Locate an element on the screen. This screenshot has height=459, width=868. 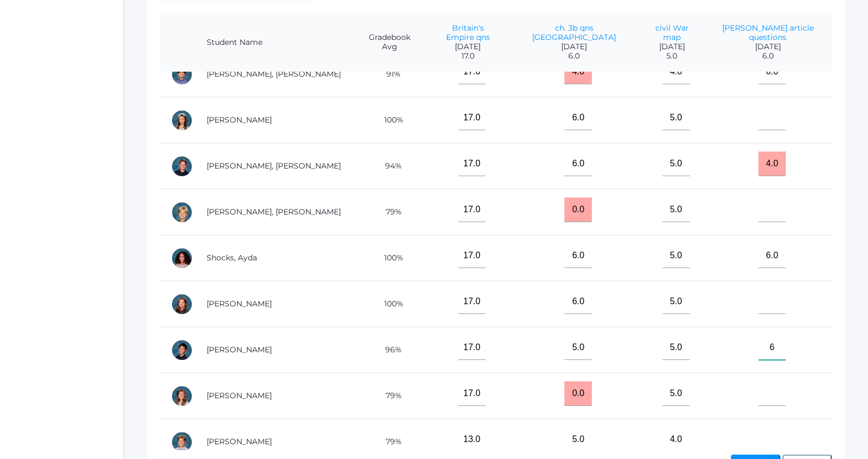
div: Reagan Reynolds is located at coordinates (182, 121).